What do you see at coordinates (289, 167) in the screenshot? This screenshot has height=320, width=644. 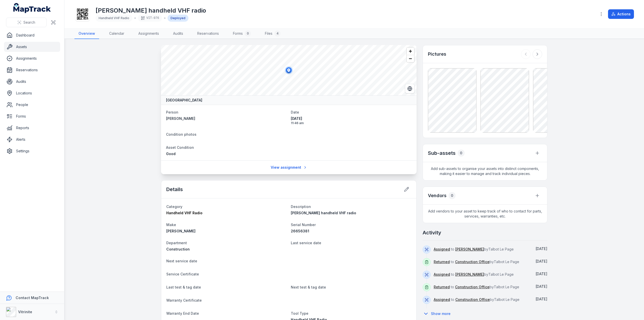 I see `a: View assignment` at bounding box center [289, 167].